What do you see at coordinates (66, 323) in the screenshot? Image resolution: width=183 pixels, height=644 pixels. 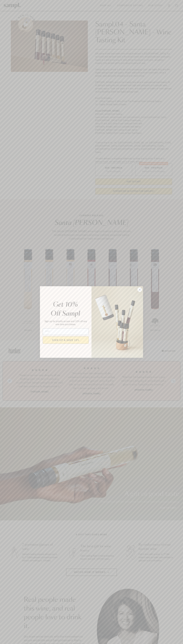 I see `span: Sign up for priority access and 10% off any one-time purchases.` at bounding box center [66, 323].